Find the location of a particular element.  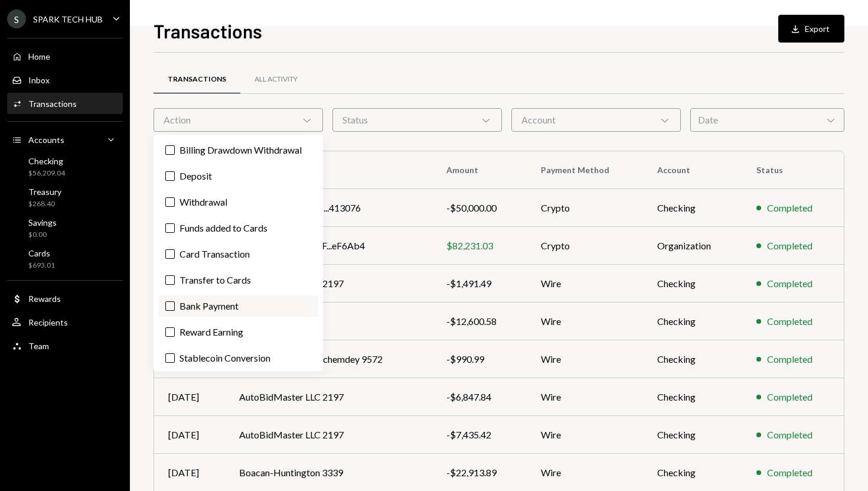

button: Deposit is located at coordinates (170, 176).